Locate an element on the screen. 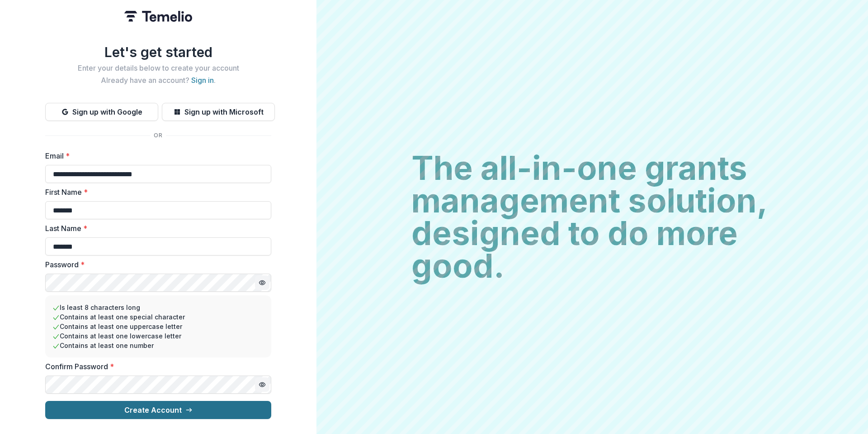  li: Contains at least one number is located at coordinates (158, 345).